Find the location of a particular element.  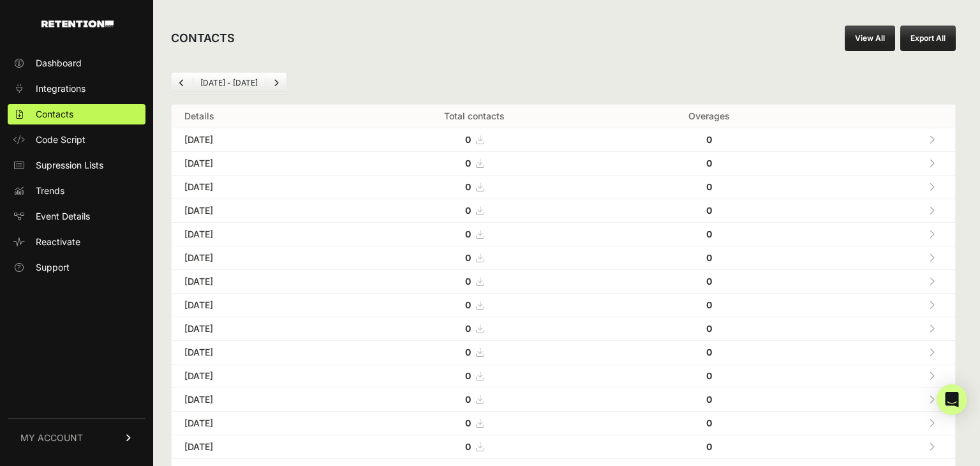

h2: CONTACTS is located at coordinates (203, 39).